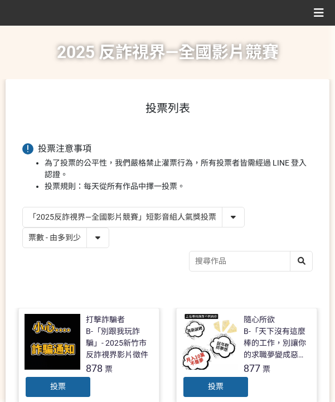 Image resolution: width=335 pixels, height=402 pixels. What do you see at coordinates (252, 368) in the screenshot?
I see `span: 877` at bounding box center [252, 368].